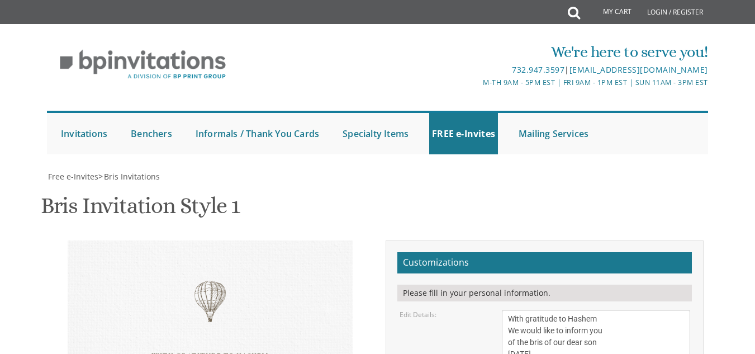  I want to click on span: Bris Invitations, so click(132, 176).